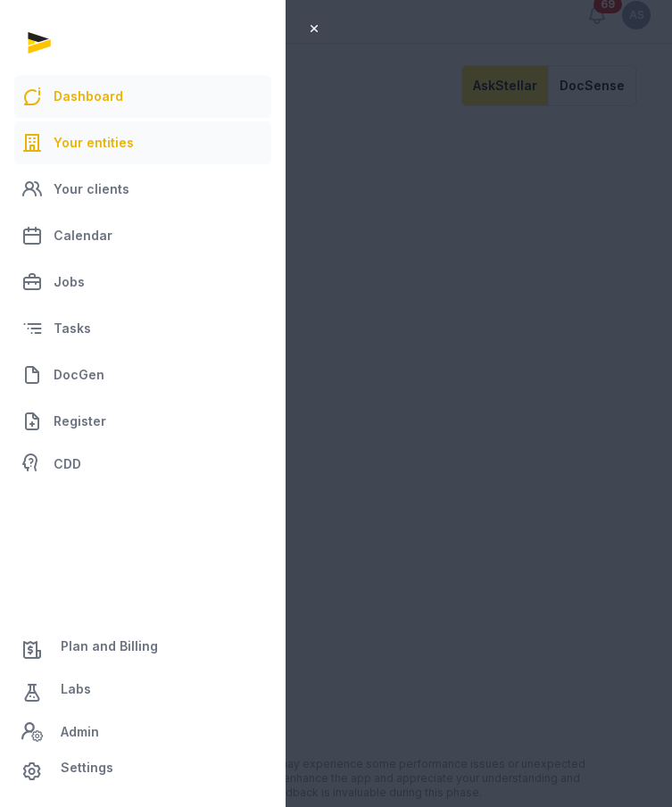  What do you see at coordinates (143, 375) in the screenshot?
I see `a: DocGen` at bounding box center [143, 375].